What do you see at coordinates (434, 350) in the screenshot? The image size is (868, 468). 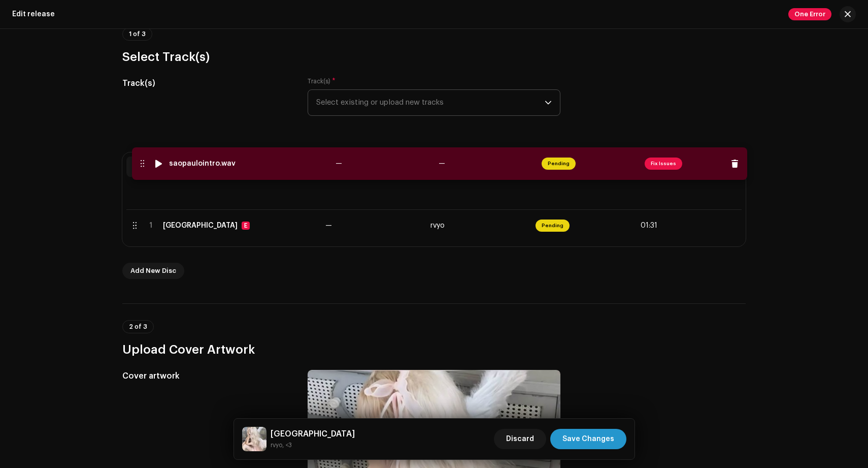 I see `h3: Upload Cover Artwork` at bounding box center [434, 350].